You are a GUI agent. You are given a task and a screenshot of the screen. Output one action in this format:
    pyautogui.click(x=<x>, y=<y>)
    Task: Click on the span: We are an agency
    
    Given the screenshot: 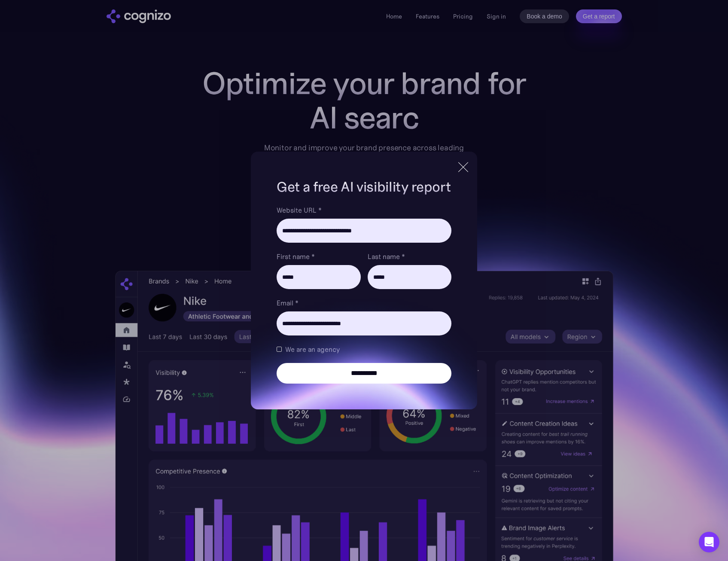 What is the action you would take?
    pyautogui.click(x=313, y=349)
    